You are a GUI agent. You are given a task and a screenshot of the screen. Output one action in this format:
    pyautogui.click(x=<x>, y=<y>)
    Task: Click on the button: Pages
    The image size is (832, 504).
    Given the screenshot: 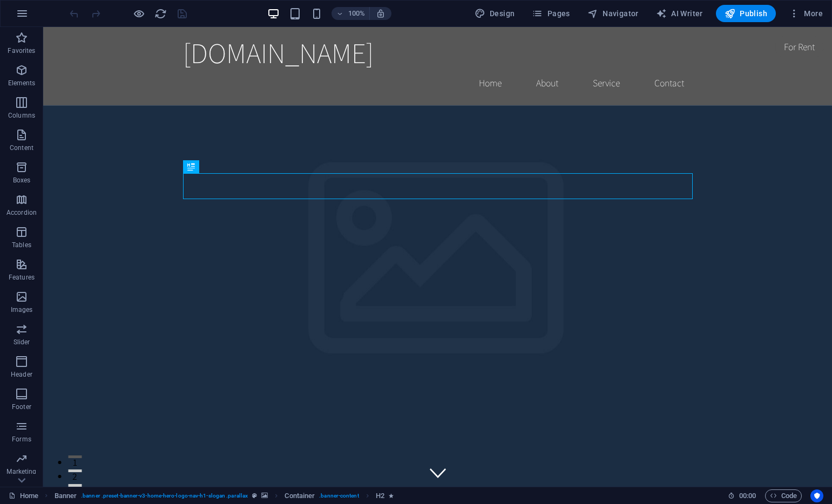 What is the action you would take?
    pyautogui.click(x=550, y=13)
    